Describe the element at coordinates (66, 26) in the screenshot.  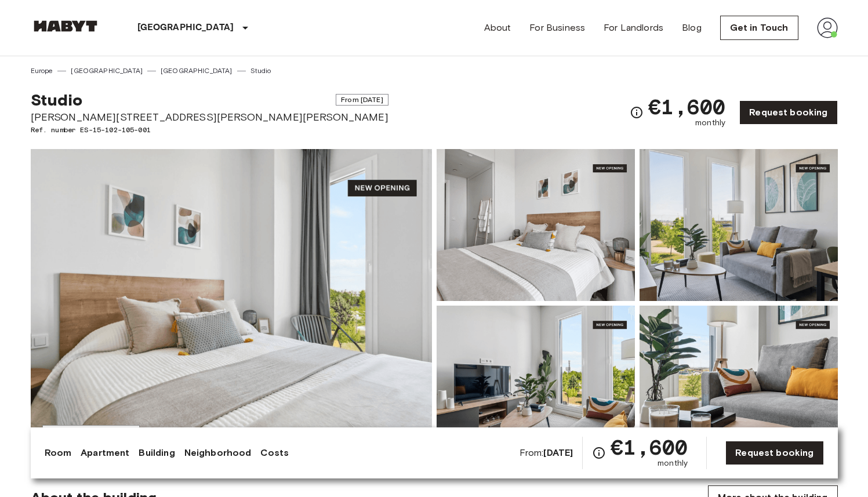
I see `img: Habyt` at that location.